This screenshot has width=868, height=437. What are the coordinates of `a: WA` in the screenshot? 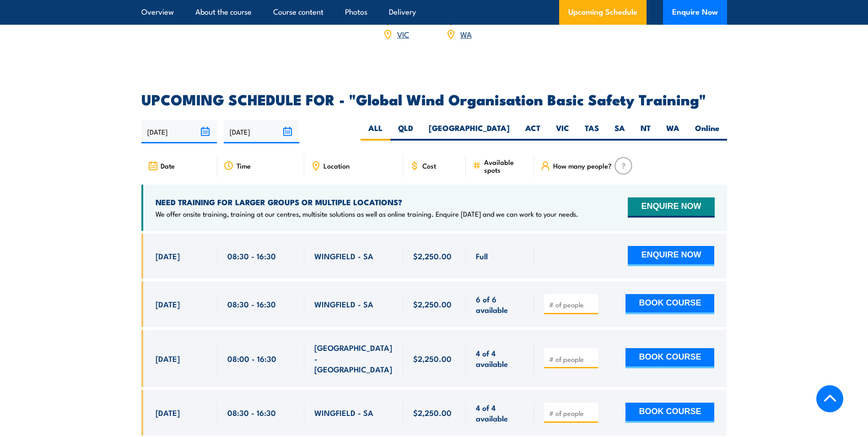 It's located at (466, 34).